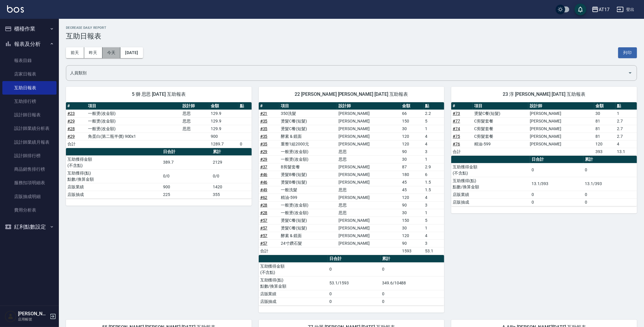  Describe the element at coordinates (434, 213) in the screenshot. I see `td: 1` at that location.